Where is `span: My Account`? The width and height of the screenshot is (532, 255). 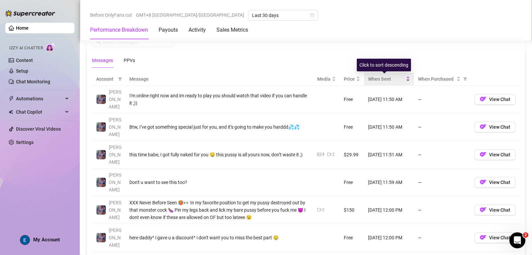 span: My Account is located at coordinates (47, 239).